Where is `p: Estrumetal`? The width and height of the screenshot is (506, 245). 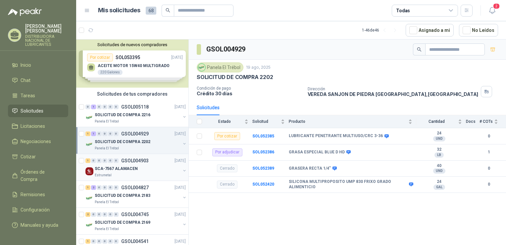 p: Estrumetal is located at coordinates (103, 175).